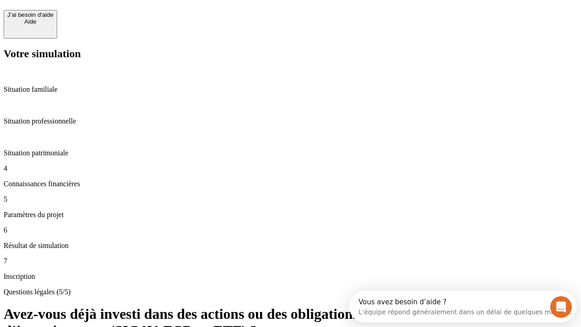  I want to click on p: Résultat de simulation, so click(291, 246).